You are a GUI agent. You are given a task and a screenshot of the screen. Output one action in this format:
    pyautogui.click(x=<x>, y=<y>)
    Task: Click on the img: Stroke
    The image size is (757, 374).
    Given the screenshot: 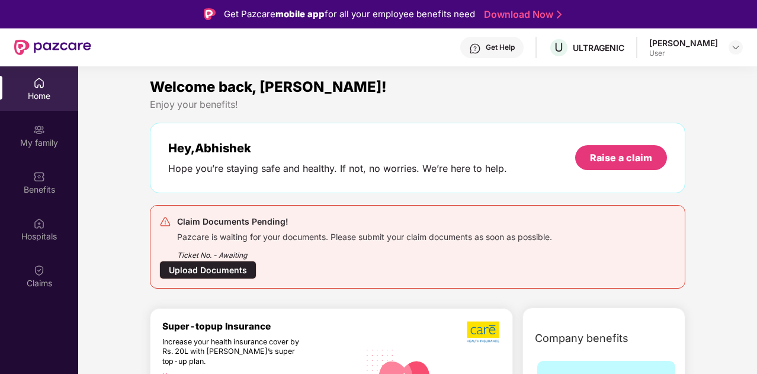 What is the action you would take?
    pyautogui.click(x=559, y=14)
    